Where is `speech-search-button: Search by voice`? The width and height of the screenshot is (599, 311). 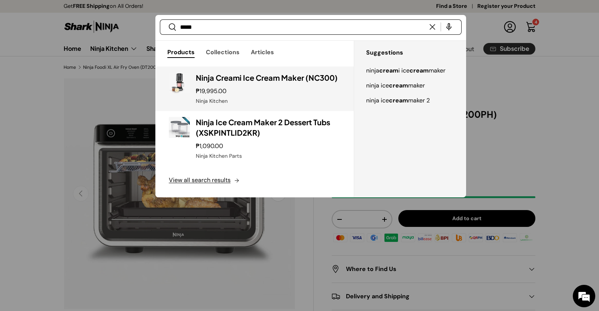 speech-search-button: Search by voice is located at coordinates (449, 27).